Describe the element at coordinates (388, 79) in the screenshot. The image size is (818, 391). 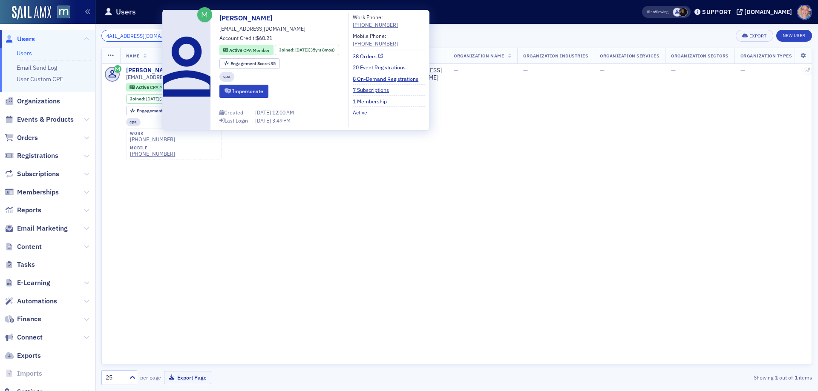
I see `a: 8 On-Demand Registrations` at that location.